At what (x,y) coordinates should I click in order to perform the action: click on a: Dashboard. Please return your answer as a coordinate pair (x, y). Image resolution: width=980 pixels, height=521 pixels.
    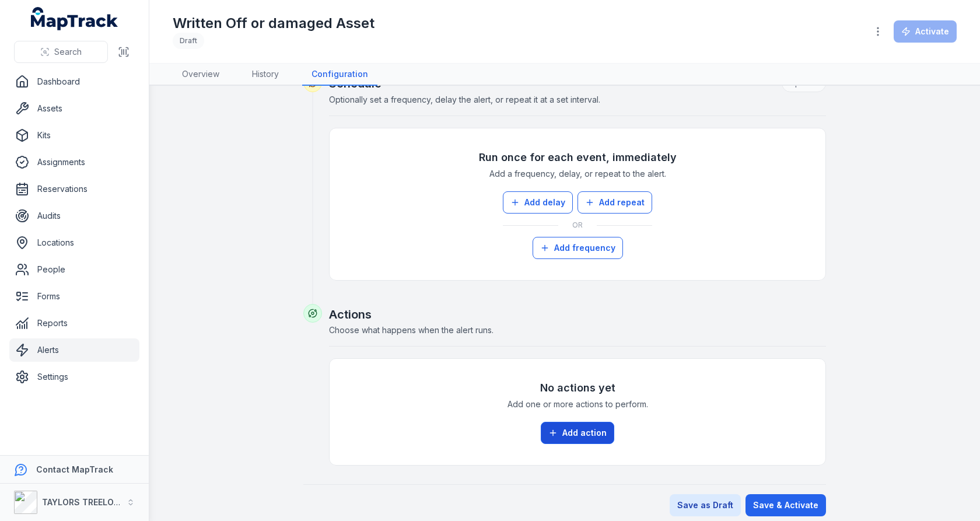
    Looking at the image, I should click on (74, 81).